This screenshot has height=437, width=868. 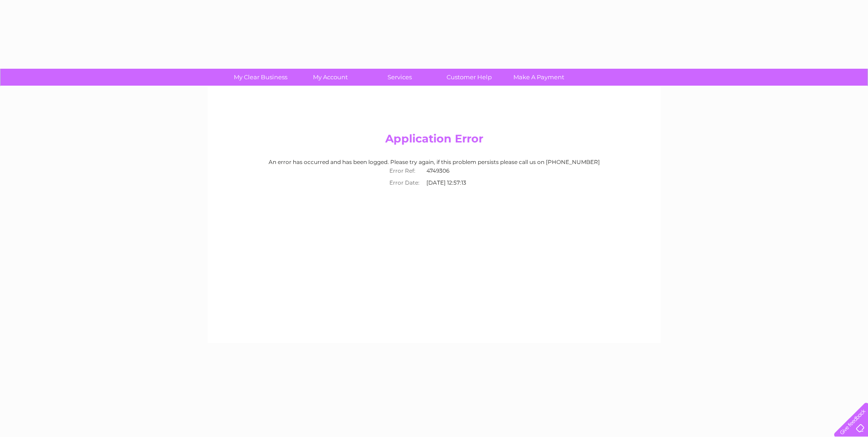 What do you see at coordinates (330, 77) in the screenshot?
I see `a: My Account` at bounding box center [330, 77].